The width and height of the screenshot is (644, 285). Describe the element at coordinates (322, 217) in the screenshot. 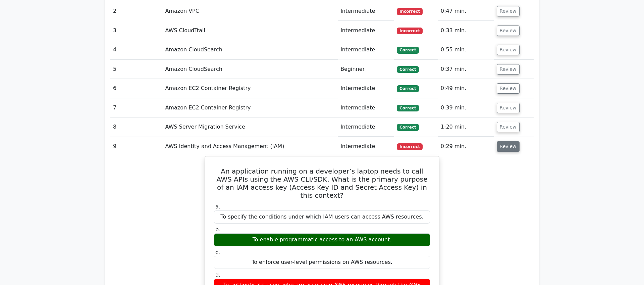

I see `div: To specify the conditions under which IAM users can access AWS resources.` at that location.